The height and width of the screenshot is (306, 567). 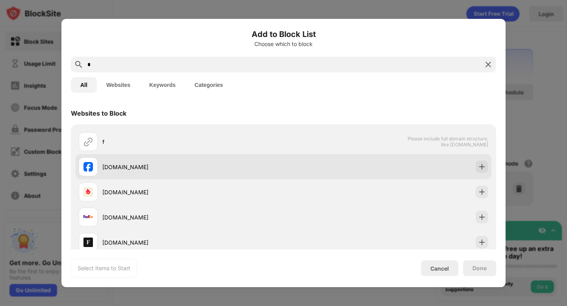 What do you see at coordinates (284, 44) in the screenshot?
I see `div: Choose which to block` at bounding box center [284, 44].